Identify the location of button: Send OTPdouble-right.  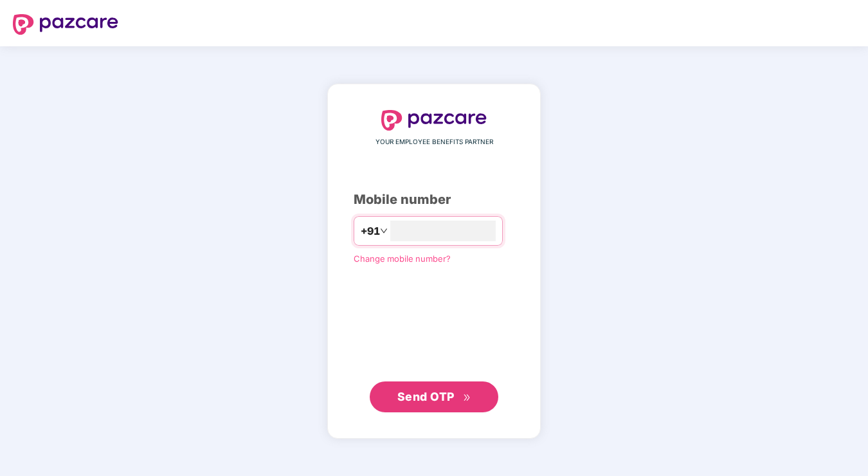
(434, 397).